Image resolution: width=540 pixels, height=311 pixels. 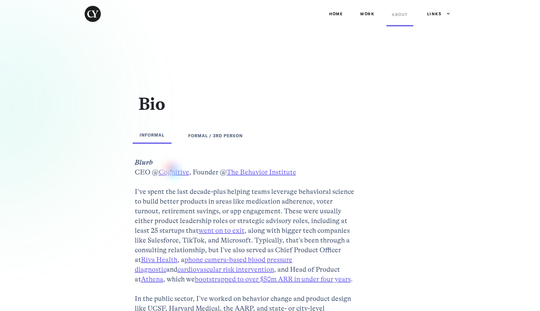 What do you see at coordinates (213, 264) in the screenshot?
I see `a: phone camera-based blood pressure diagnostic` at bounding box center [213, 264].